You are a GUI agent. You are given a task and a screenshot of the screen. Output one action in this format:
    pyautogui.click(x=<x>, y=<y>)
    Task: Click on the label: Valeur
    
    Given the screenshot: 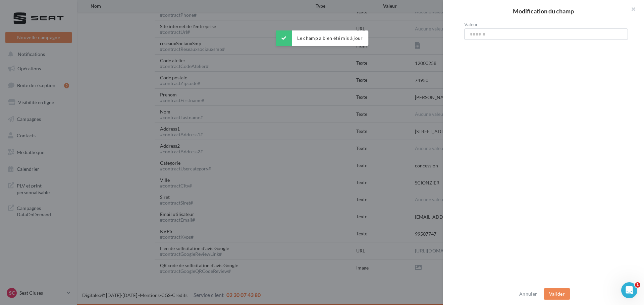 What is the action you would take?
    pyautogui.click(x=546, y=24)
    